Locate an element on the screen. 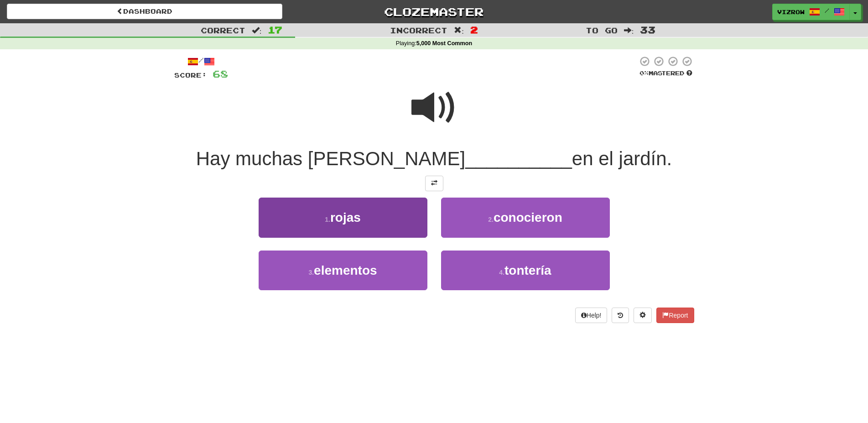  button: Toggle translation (alt+t) is located at coordinates (434, 183).